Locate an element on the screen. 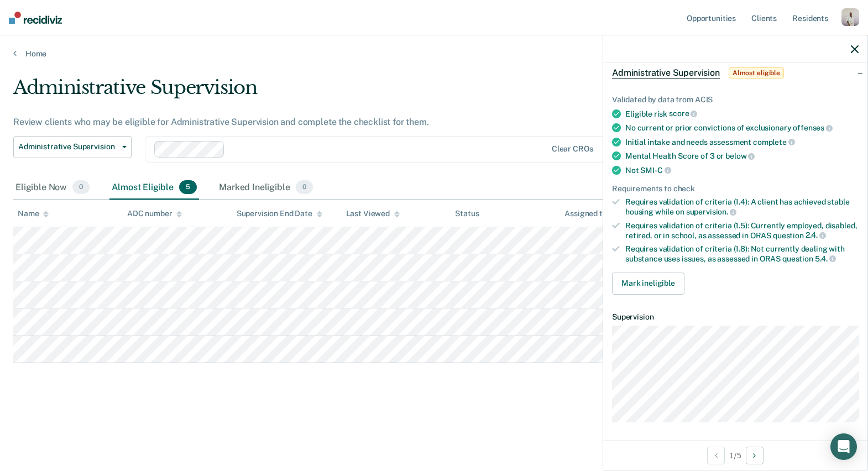 The width and height of the screenshot is (868, 471). span: Almost eligible is located at coordinates (757, 73).